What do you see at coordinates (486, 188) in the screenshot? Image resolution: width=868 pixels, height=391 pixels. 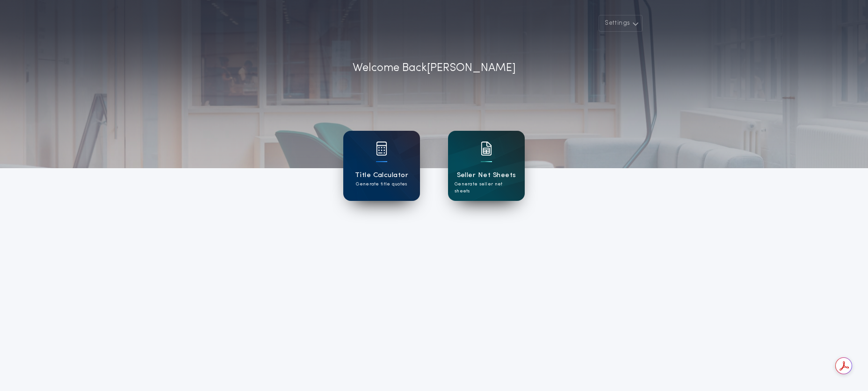 I see `p: Generate seller net sheets` at bounding box center [486, 188].